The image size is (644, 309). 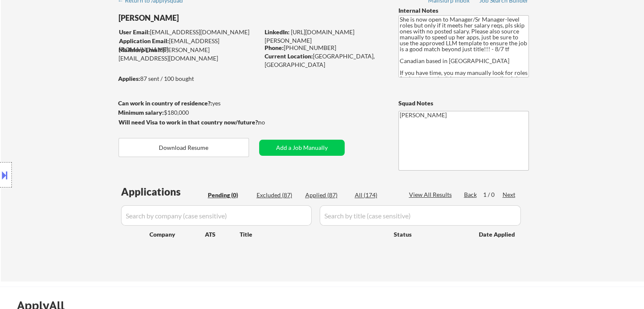 What do you see at coordinates (312, 235) in the screenshot?
I see `div: Title` at bounding box center [312, 235].